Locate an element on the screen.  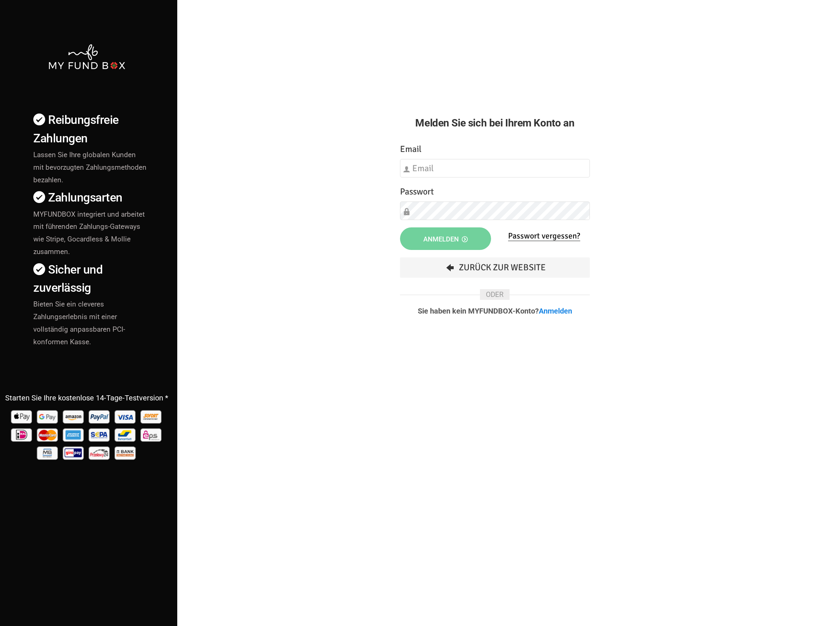
span: ODER is located at coordinates (495, 295).